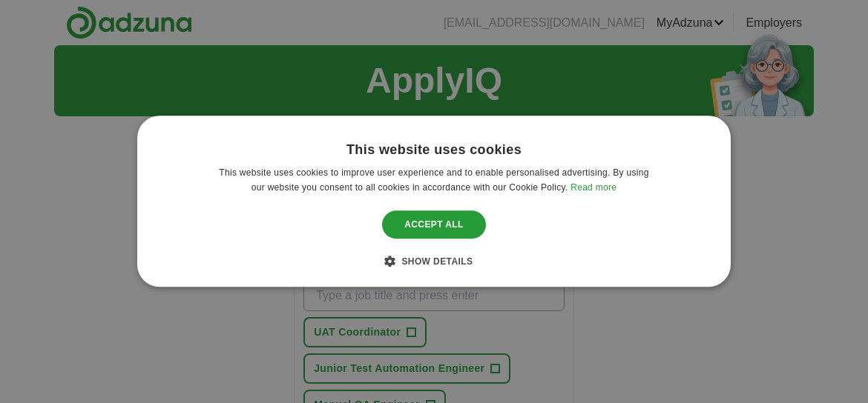 This screenshot has height=403, width=868. Describe the element at coordinates (594, 188) in the screenshot. I see `a: Read more, opens a new window` at that location.